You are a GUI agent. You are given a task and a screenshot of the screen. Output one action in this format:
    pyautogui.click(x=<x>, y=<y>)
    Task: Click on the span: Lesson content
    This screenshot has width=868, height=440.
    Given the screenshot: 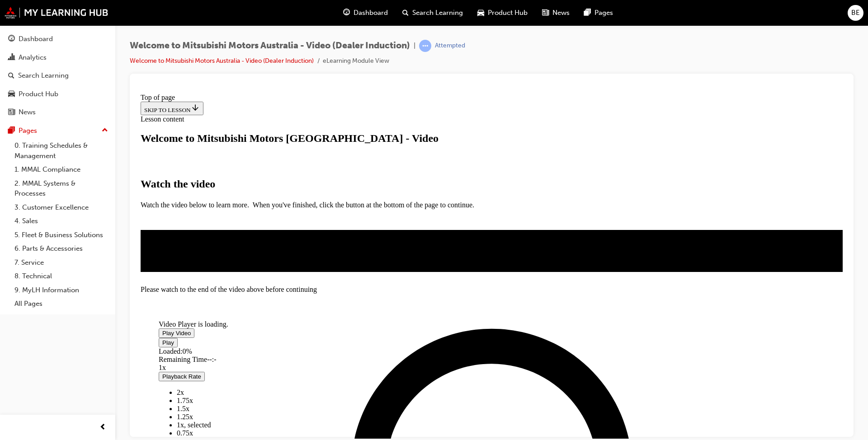 What is the action you would take?
    pyautogui.click(x=25, y=29)
    